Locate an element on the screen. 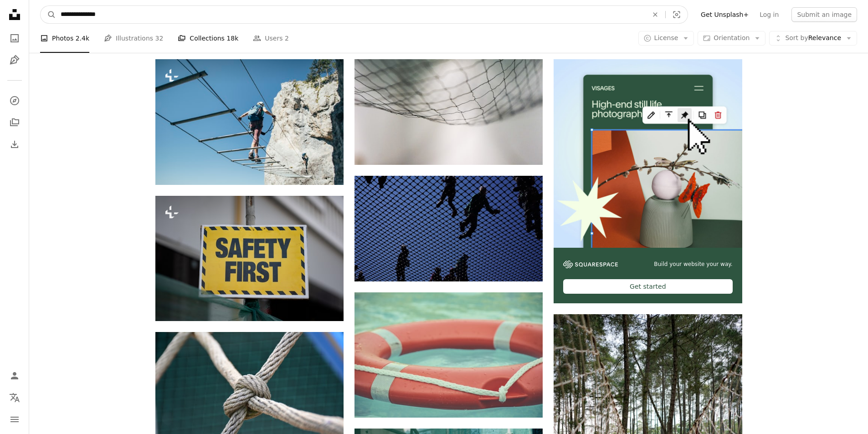 The image size is (868, 434). a: Explore is located at coordinates (15, 100).